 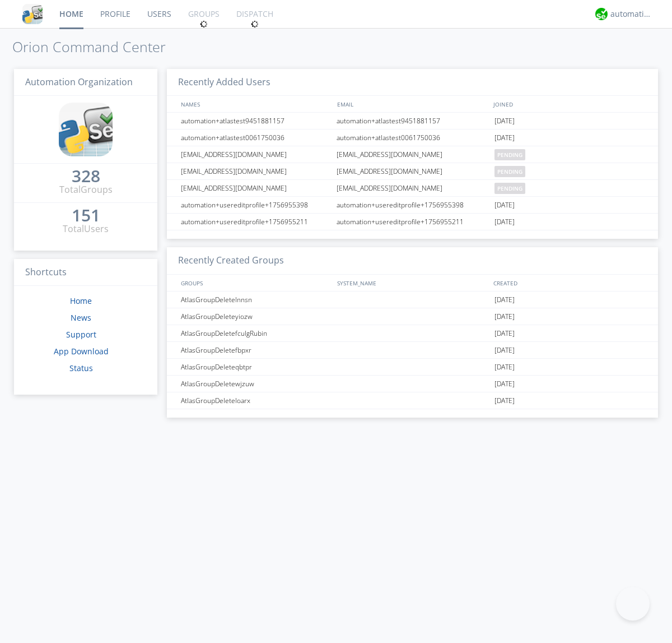 I want to click on h3: Recently Created Groups, so click(x=412, y=260).